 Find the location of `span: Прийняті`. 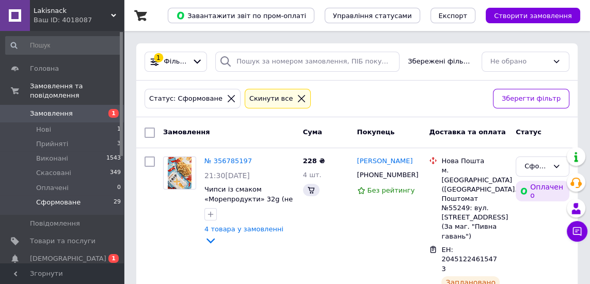

span: Прийняті is located at coordinates (52, 144).